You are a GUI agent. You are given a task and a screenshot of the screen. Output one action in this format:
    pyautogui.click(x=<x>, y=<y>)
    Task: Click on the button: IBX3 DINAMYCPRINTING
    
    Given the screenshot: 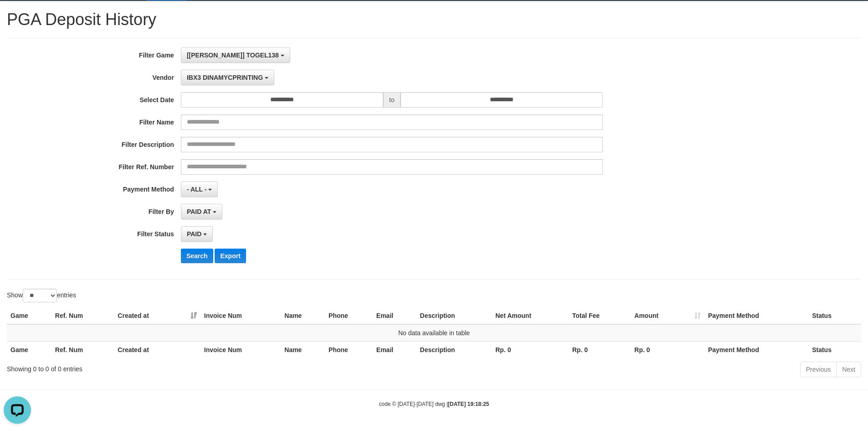 What is the action you would take?
    pyautogui.click(x=228, y=78)
    